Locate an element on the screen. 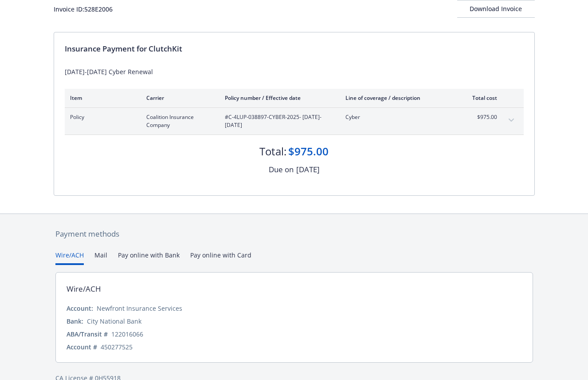 The width and height of the screenshot is (588, 380). span: Policy is located at coordinates (101, 117).